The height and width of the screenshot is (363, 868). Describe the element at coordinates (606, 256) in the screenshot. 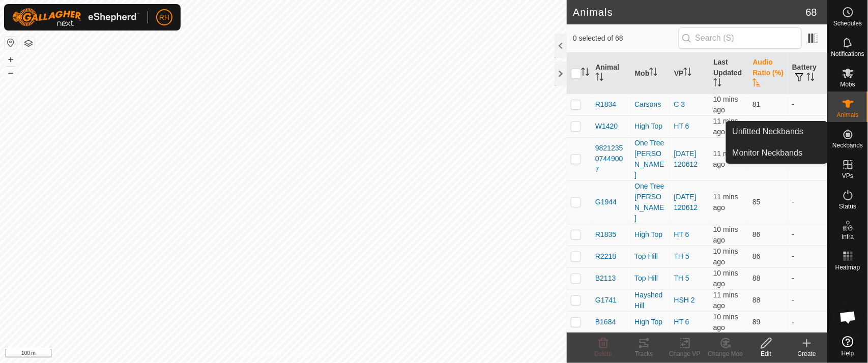

I see `span: R2218` at that location.